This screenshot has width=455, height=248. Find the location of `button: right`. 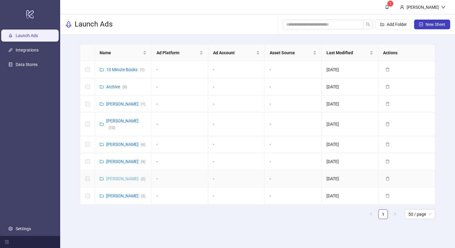

button: right is located at coordinates (395, 214).